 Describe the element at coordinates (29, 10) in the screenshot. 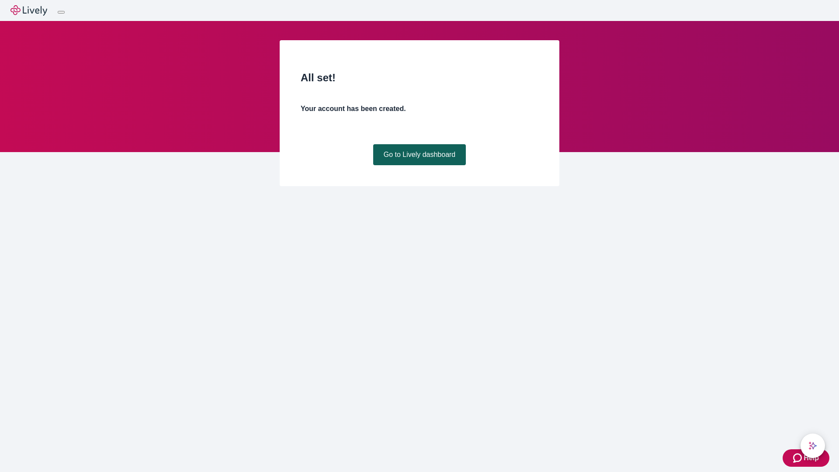

I see `img: Lively` at that location.